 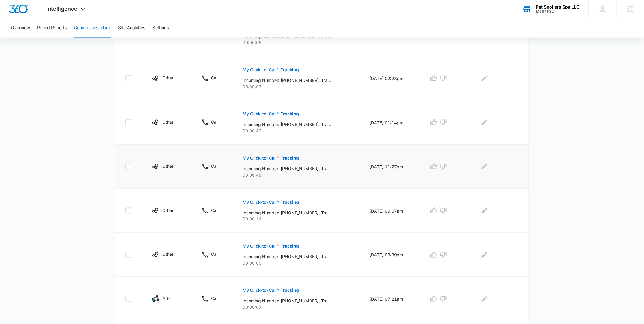 What do you see at coordinates (298, 42) in the screenshot?
I see `p: 00:00:05` at bounding box center [298, 42].